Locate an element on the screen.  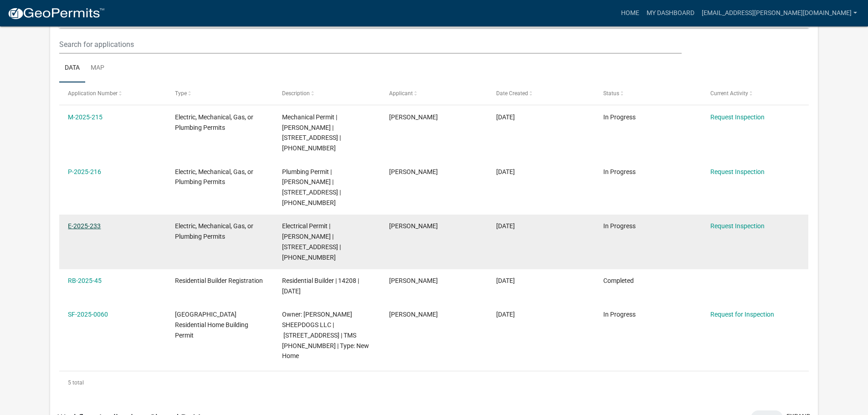
a: Request for Inspection is located at coordinates (742, 314).